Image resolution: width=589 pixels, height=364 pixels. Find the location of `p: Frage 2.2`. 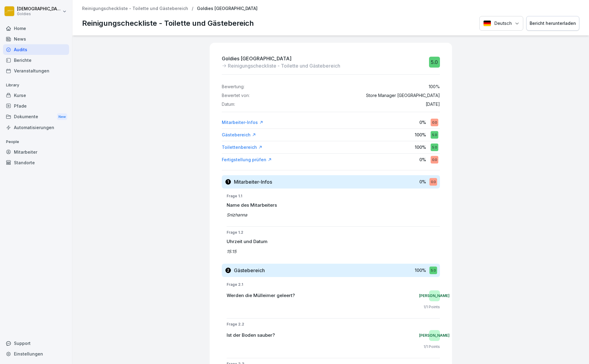

p: Frage 2.2 is located at coordinates (333, 324).